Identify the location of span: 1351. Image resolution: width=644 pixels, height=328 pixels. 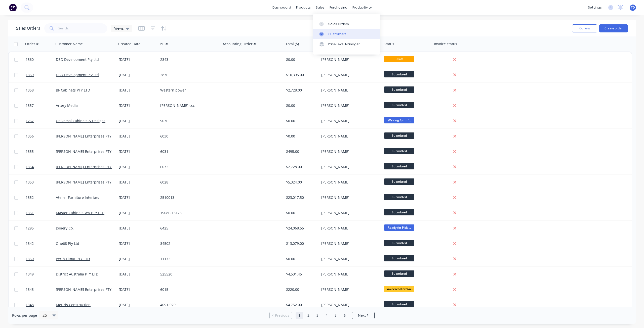
(30, 213).